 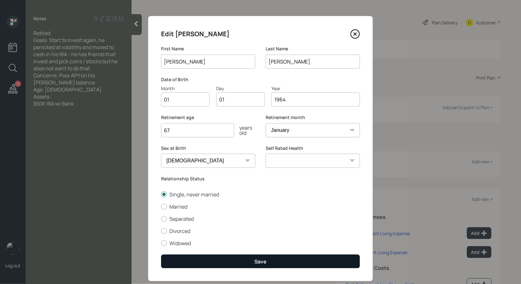 I want to click on label: First Name, so click(x=208, y=49).